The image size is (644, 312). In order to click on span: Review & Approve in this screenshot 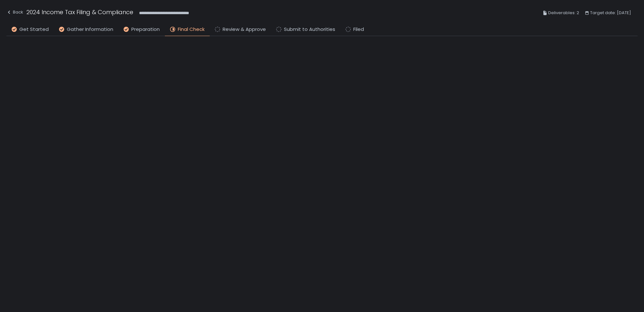, I will do `click(244, 29)`.